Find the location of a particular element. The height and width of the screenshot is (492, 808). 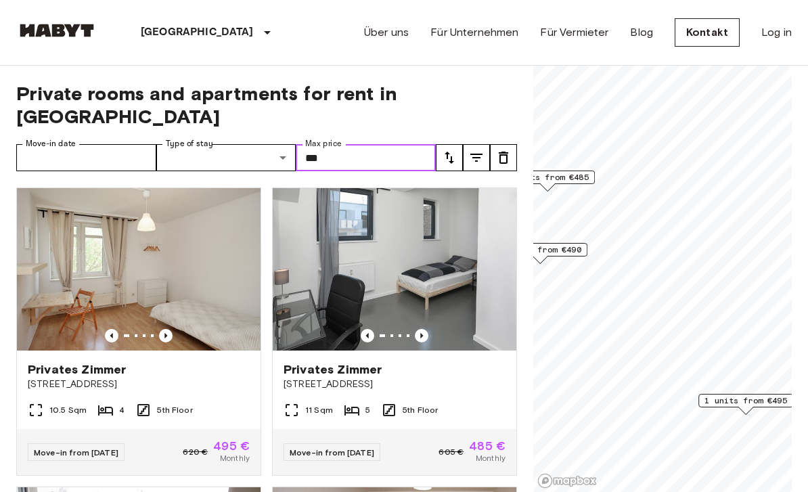

a: Blog is located at coordinates (642, 32).